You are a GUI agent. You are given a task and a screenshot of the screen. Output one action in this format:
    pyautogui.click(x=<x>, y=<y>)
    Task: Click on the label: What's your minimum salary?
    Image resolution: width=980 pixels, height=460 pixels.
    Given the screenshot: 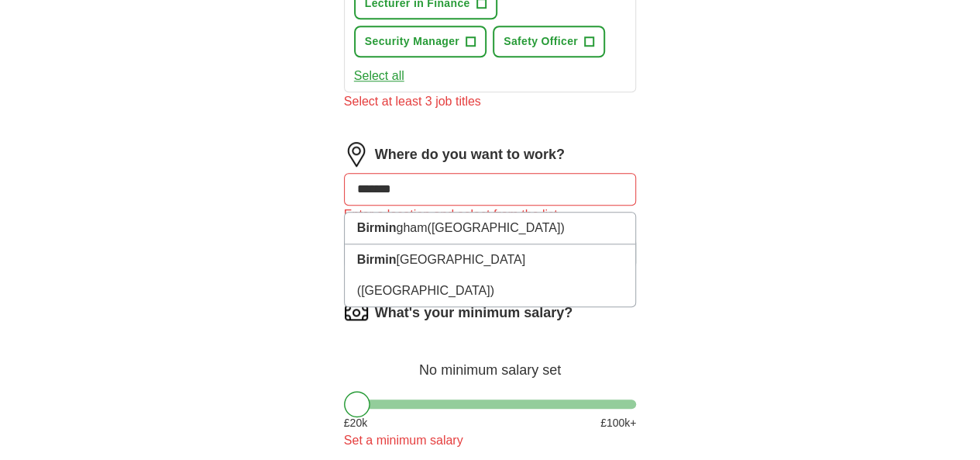 What is the action you would take?
    pyautogui.click(x=473, y=312)
    